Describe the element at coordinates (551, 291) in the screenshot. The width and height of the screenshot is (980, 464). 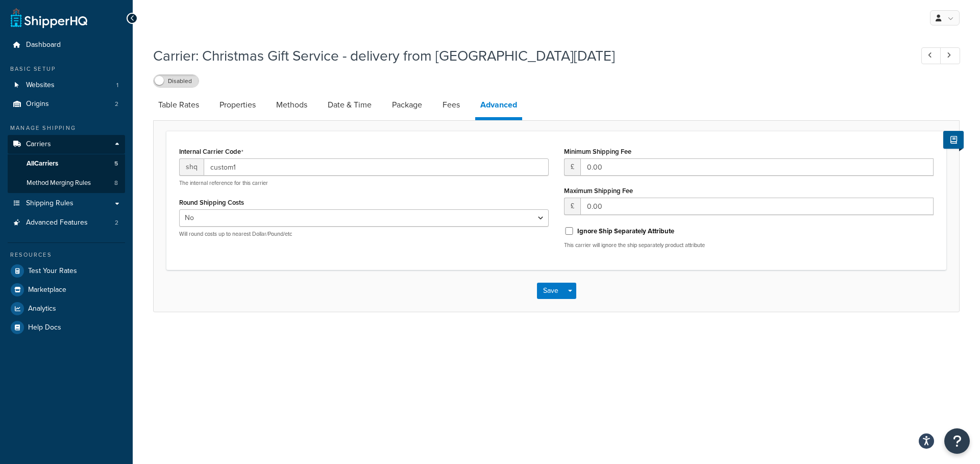
I see `button: Save` at that location.